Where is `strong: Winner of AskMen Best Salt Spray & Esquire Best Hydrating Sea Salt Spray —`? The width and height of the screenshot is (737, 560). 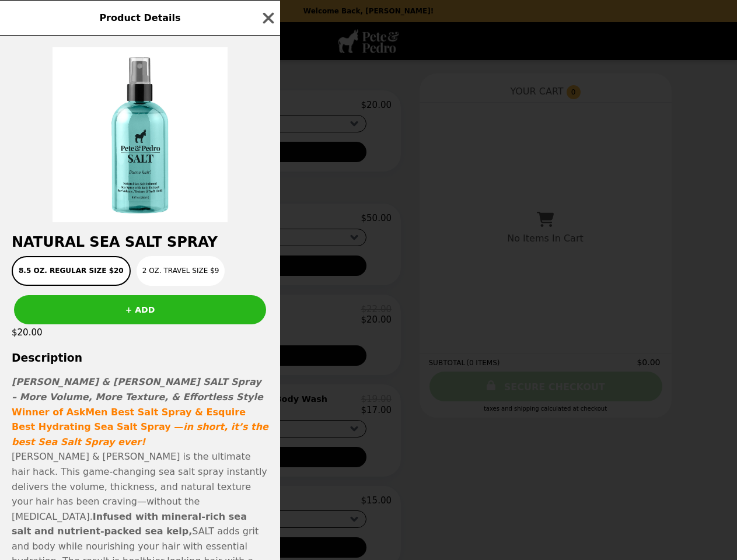
strong: Winner of AskMen Best Salt Spray & Esquire Best Hydrating Sea Salt Spray — is located at coordinates (140, 427).